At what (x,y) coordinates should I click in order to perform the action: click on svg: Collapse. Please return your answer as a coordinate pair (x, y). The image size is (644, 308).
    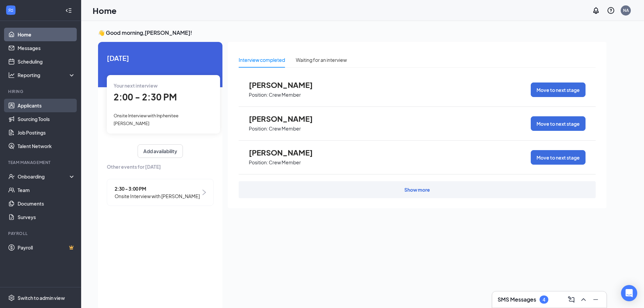
    Looking at the image, I should click on (68, 10).